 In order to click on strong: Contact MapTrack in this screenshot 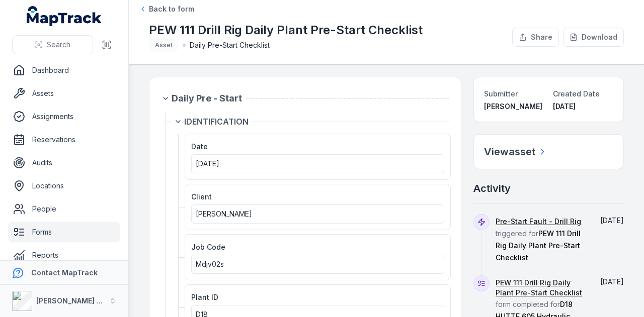, I will do `click(64, 272)`.